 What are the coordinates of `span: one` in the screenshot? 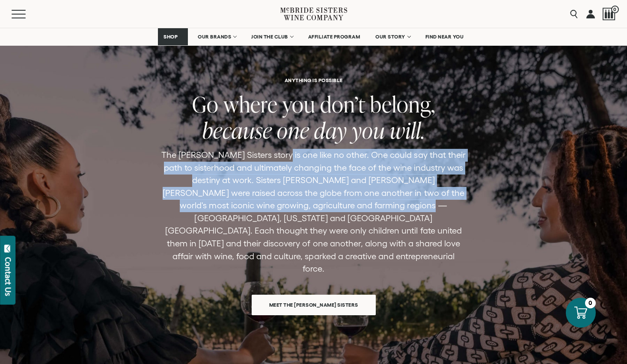 It's located at (293, 130).